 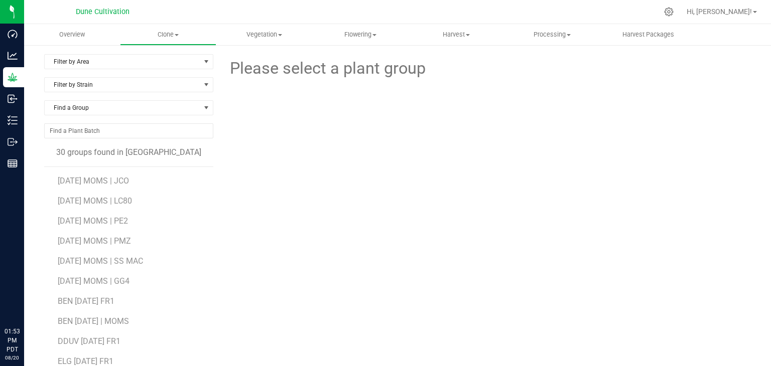 What do you see at coordinates (13, 142) in the screenshot?
I see `inline-svg: Outbound` at bounding box center [13, 142].